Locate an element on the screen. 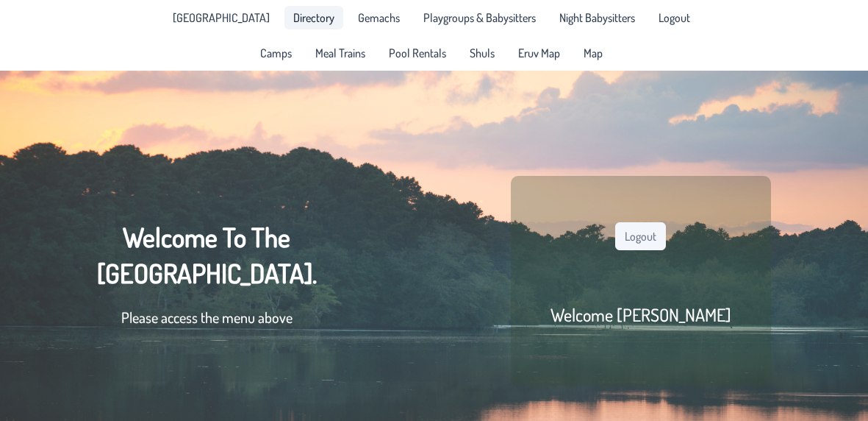 This screenshot has height=421, width=868. span: Meal Trains is located at coordinates (340, 53).